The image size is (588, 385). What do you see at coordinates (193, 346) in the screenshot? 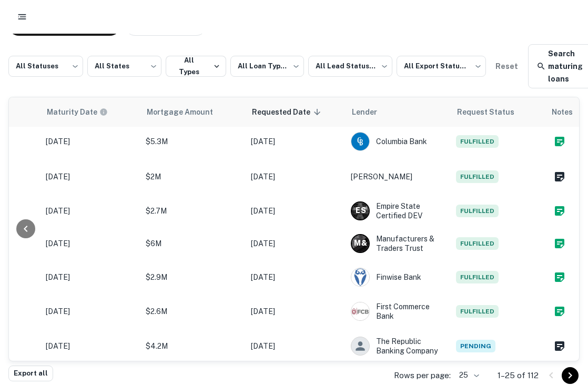
I see `p: $4.2M` at bounding box center [193, 346].